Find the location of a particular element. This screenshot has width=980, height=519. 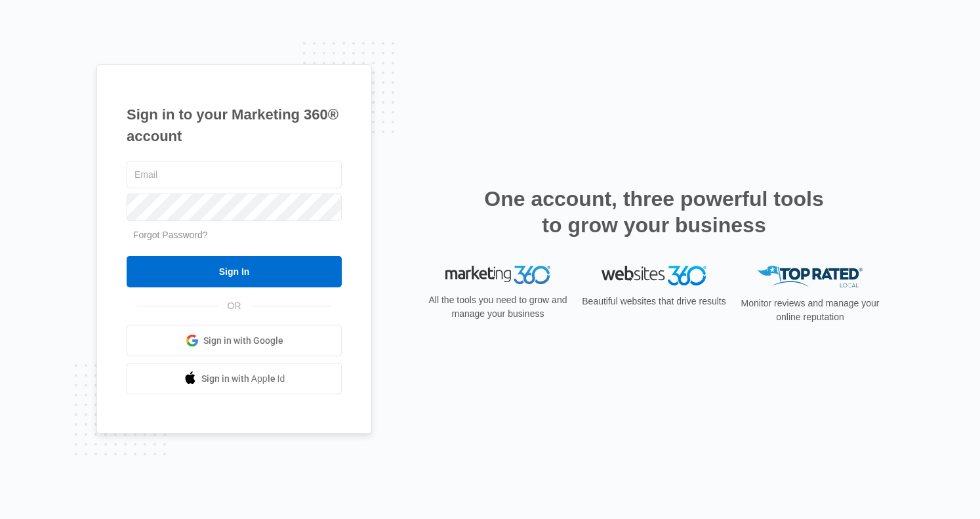

img: Marketing 360 is located at coordinates (498, 275).